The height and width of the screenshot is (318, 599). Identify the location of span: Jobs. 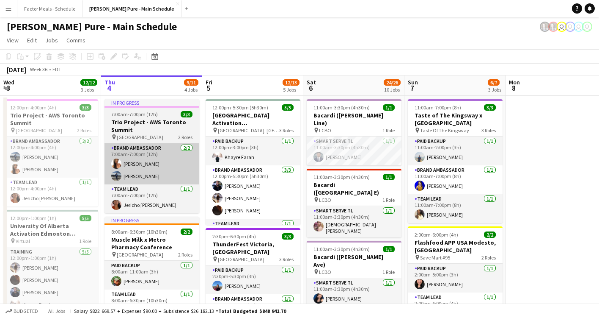
(52, 40).